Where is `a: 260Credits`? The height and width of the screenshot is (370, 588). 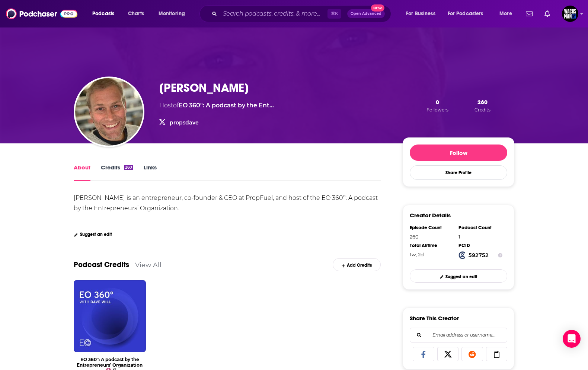
a: 260Credits is located at coordinates (482, 106).